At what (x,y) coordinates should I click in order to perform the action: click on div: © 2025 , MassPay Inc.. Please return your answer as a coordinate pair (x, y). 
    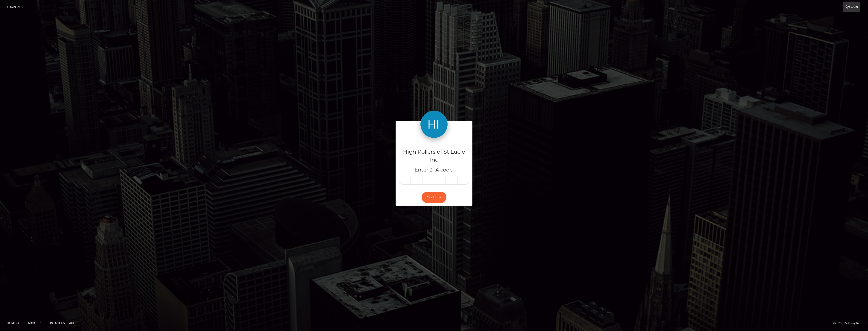
    Looking at the image, I should click on (848, 323).